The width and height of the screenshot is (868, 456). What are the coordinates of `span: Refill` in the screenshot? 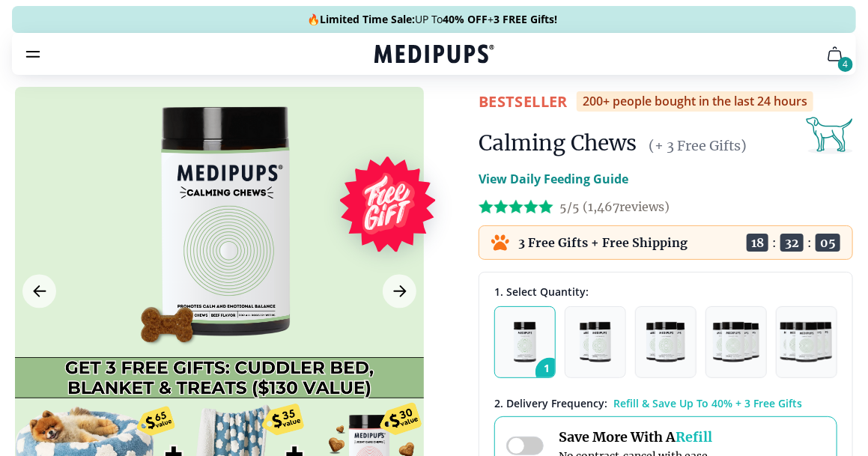 It's located at (693, 437).